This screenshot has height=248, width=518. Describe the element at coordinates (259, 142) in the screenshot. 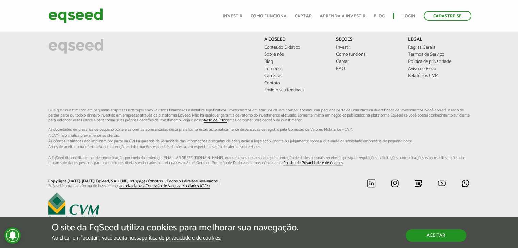

I see `span: As ofertas realizadas não implicam por parte da CVM a garantia da veracidade das informações p...` at that location.